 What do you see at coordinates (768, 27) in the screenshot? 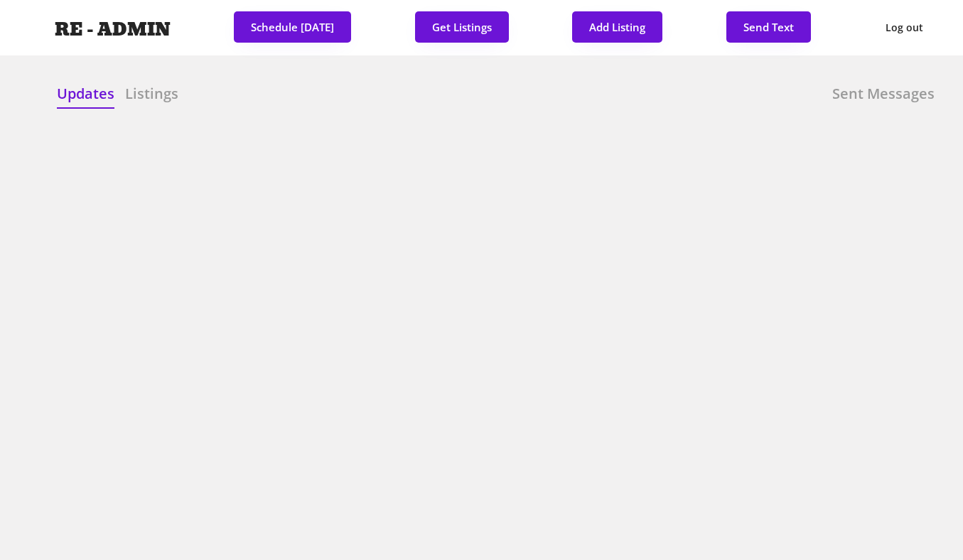
I see `button: Send Text` at bounding box center [768, 27].